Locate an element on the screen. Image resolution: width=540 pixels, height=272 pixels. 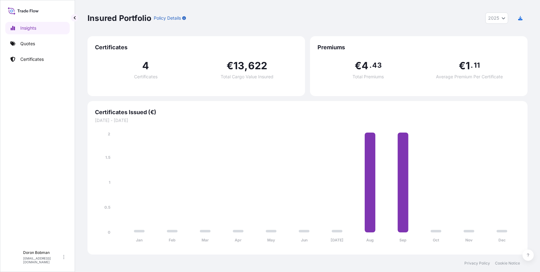
button: Year Selector is located at coordinates (497, 18).